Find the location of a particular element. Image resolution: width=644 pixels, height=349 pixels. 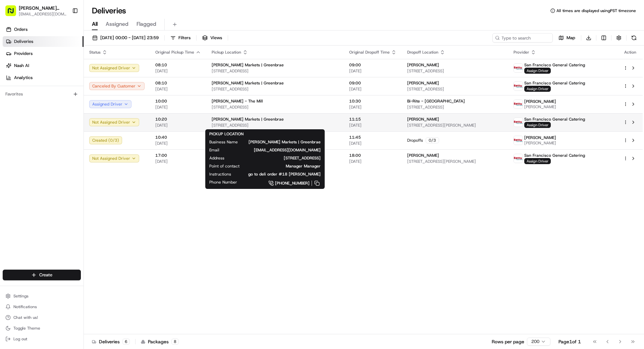

span: Instructions is located at coordinates (220, 174).